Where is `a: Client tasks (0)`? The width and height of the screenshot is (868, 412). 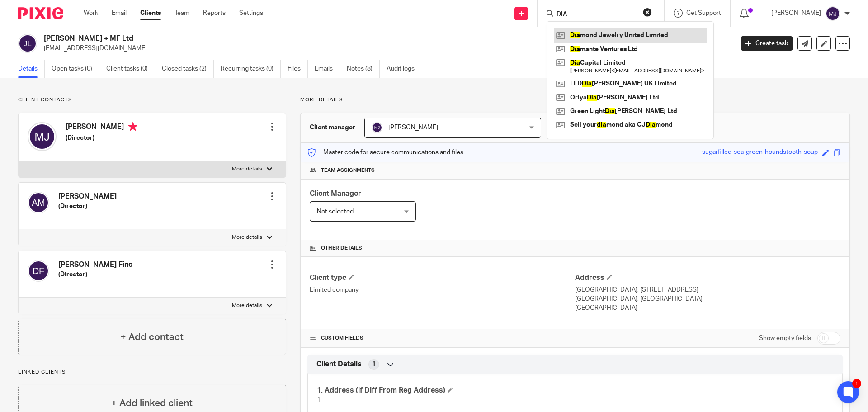
a: Client tasks (0) is located at coordinates (131, 69).